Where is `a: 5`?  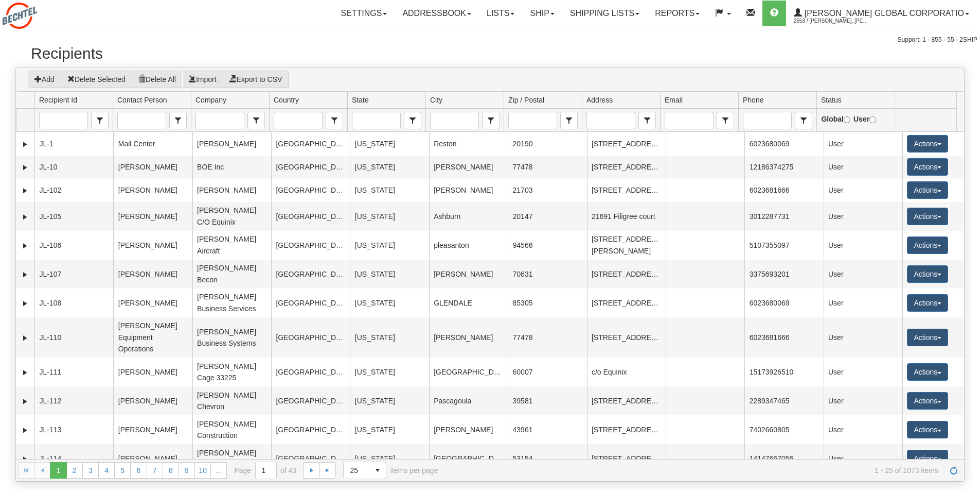
a: 5 is located at coordinates (122, 470).